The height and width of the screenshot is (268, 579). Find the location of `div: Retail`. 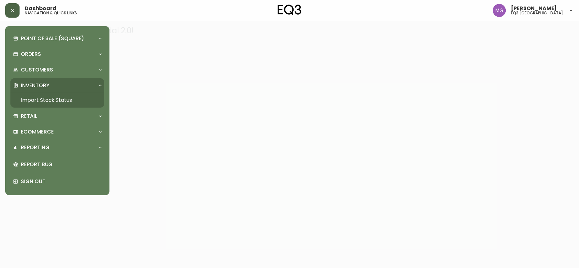

div: Retail is located at coordinates (57, 116).